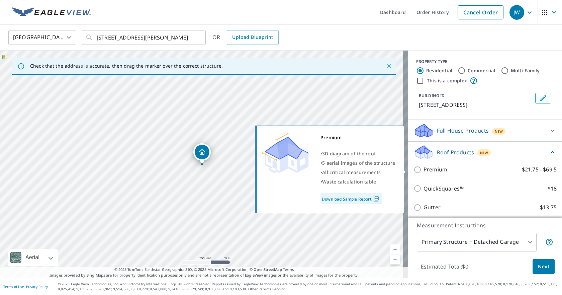 The height and width of the screenshot is (295, 562). I want to click on p: Roof Products, so click(456, 152).